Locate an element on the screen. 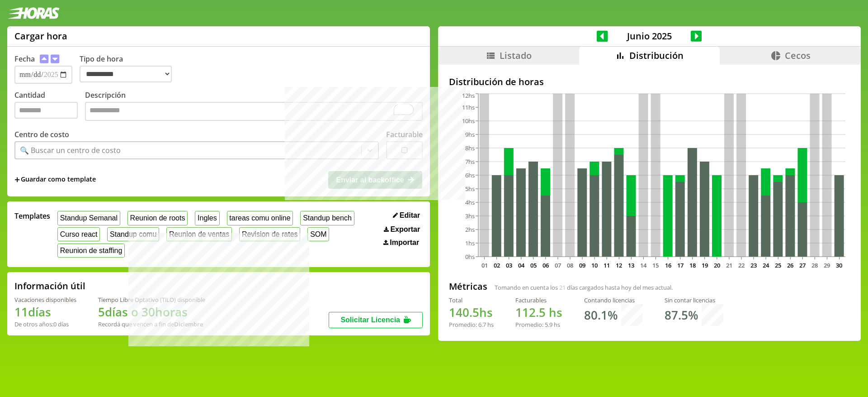  text: 22 is located at coordinates (742, 265).